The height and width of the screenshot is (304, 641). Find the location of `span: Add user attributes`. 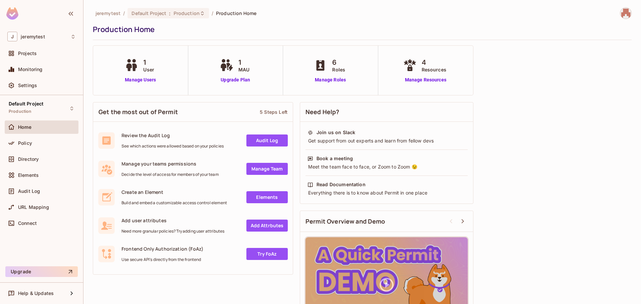

span: Add user attributes is located at coordinates (173, 220).